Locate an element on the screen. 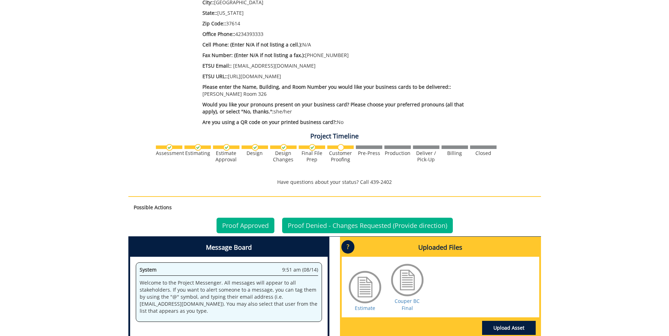 The width and height of the screenshot is (669, 336). span: Are you using a QR code on your printed business card?: is located at coordinates (269, 122).